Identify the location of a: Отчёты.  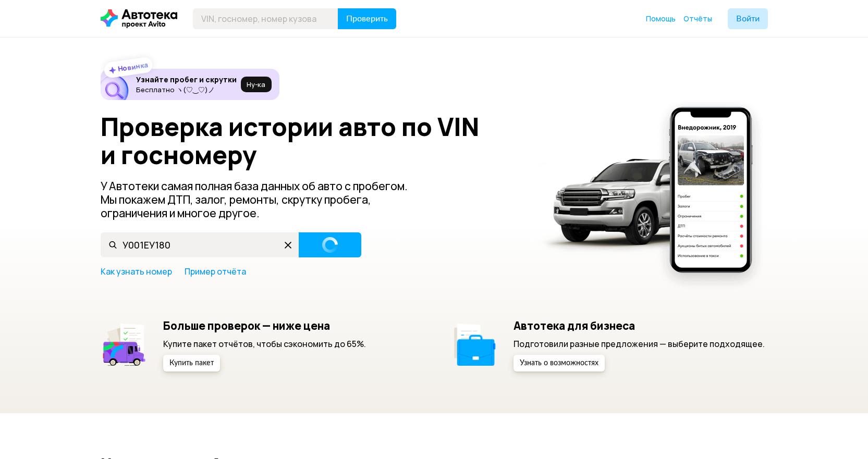
(698, 18).